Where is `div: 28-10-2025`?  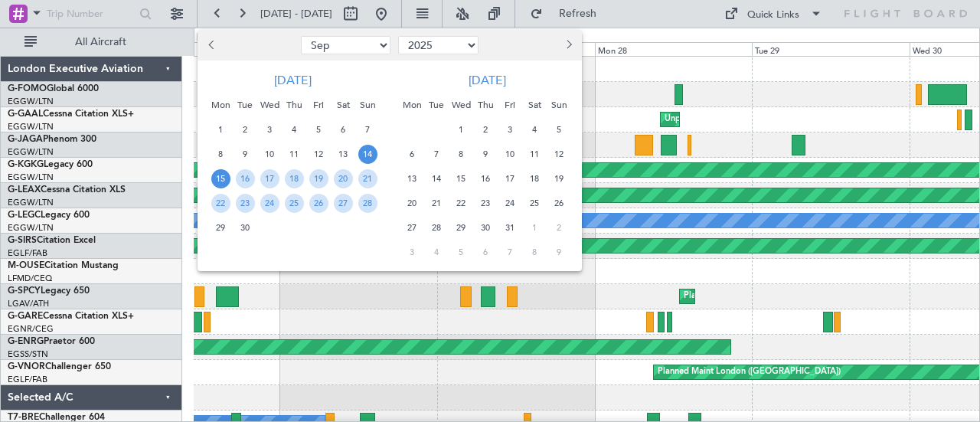 div: 28-10-2025 is located at coordinates (437, 227).